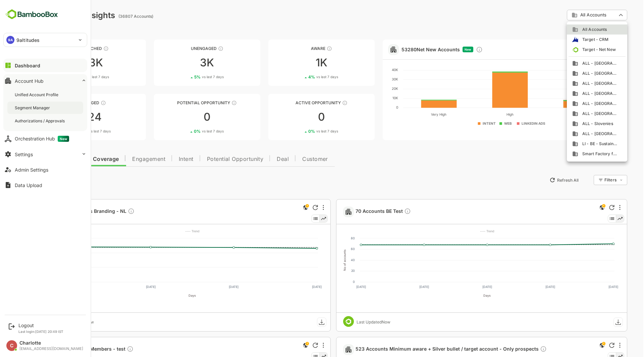 This screenshot has height=357, width=644. I want to click on div: Target - CRM, so click(574, 40).